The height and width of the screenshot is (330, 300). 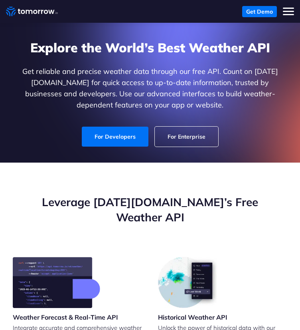 What do you see at coordinates (65, 317) in the screenshot?
I see `h3: Weather Forecast & Real-Time API` at bounding box center [65, 317].